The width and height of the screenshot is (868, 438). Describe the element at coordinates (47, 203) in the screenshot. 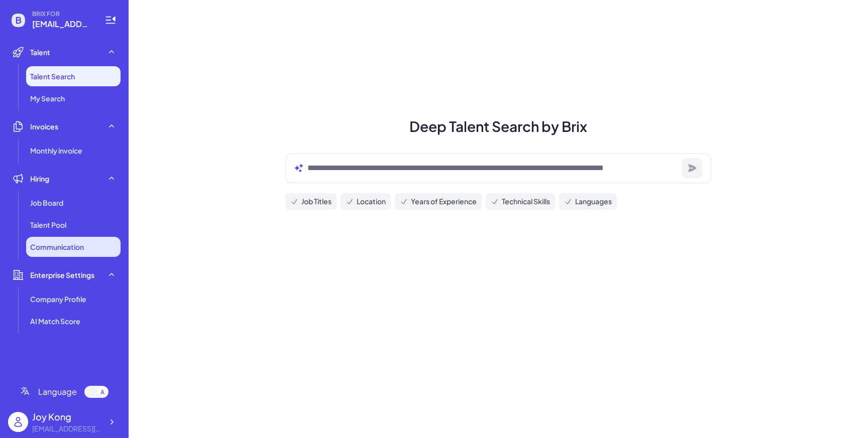

I see `span: Job Board` at that location.